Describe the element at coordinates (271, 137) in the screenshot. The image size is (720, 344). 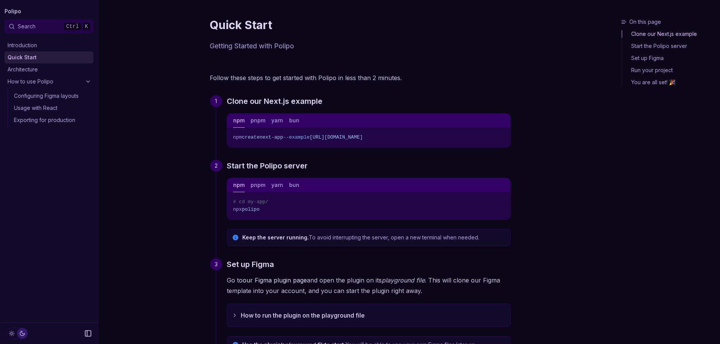
I see `span: next-app` at that location.